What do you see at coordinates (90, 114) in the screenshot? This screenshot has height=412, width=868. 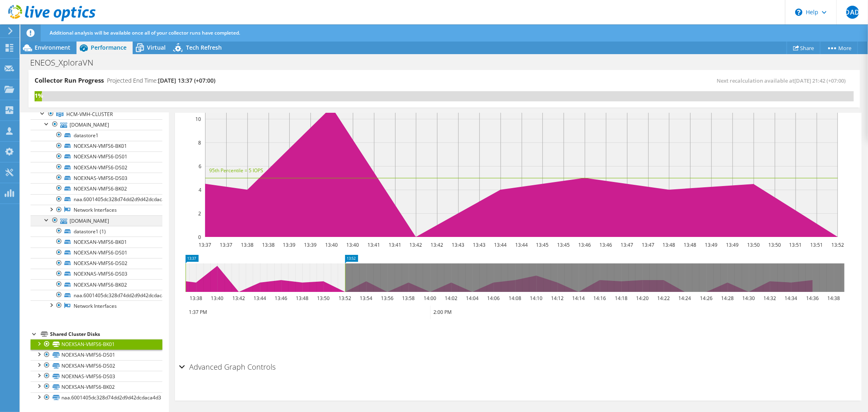 I see `span: HCM-VMH-CLUSTER` at bounding box center [90, 114].